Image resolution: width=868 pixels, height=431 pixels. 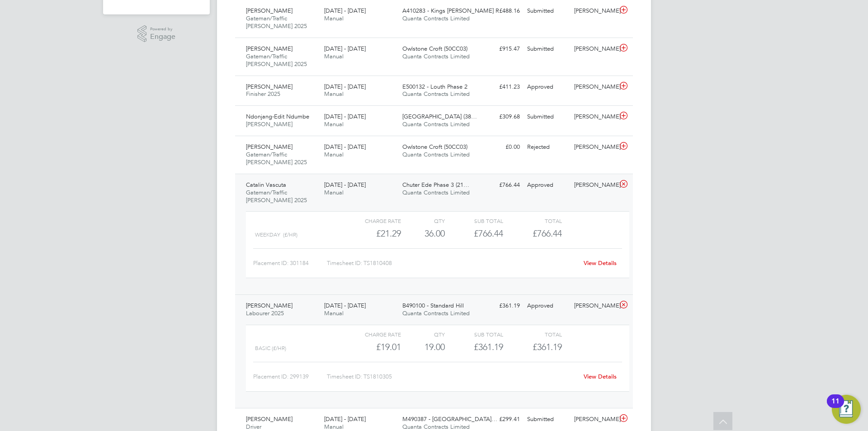 What do you see at coordinates (500, 11) in the screenshot?
I see `div: £488.16` at bounding box center [500, 11].